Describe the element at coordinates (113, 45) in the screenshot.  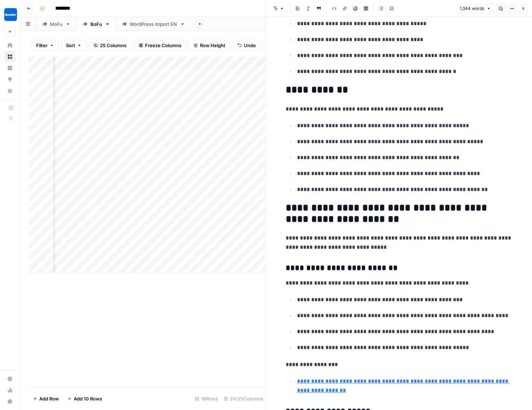
I see `span: 25 Columns` at that location.